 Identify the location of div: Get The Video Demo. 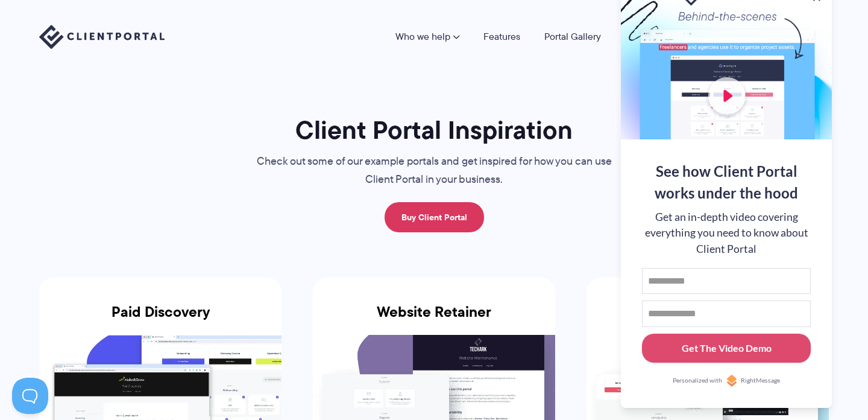
(726, 348).